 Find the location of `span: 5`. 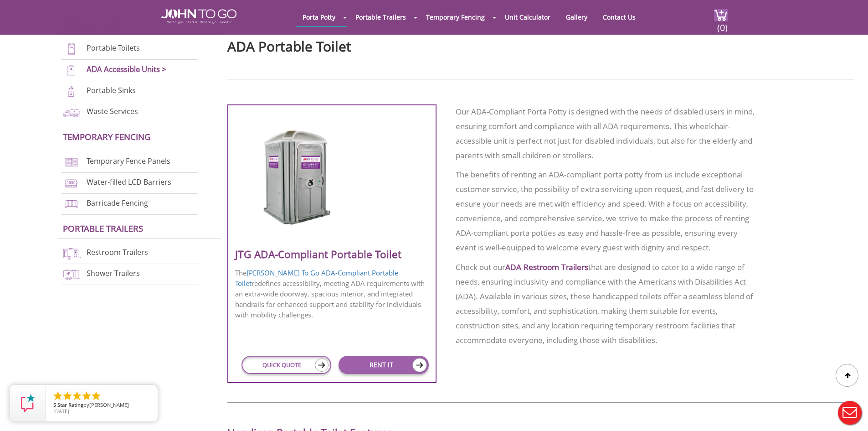

span: 5 is located at coordinates (55, 404).